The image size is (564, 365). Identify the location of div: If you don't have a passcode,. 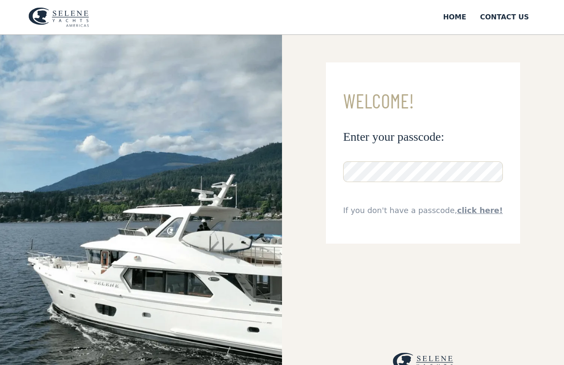
(423, 210).